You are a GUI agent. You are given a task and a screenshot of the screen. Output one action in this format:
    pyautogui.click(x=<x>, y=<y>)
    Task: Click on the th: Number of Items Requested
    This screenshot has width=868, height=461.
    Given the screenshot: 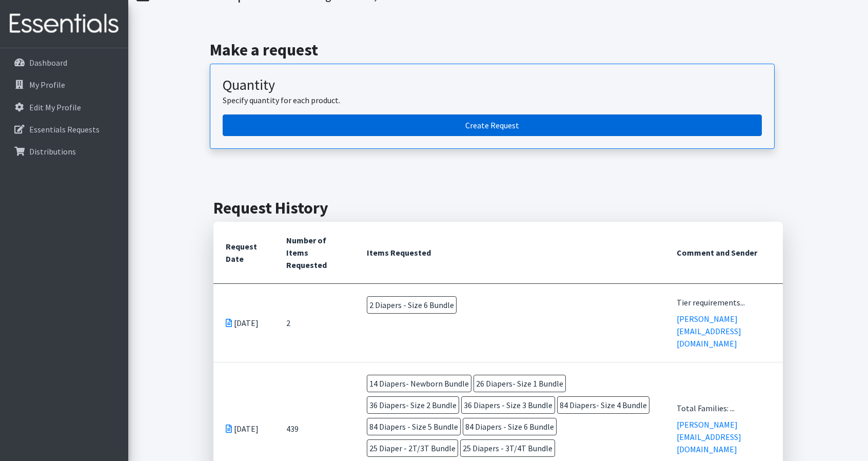 What is the action you would take?
    pyautogui.click(x=314, y=252)
    